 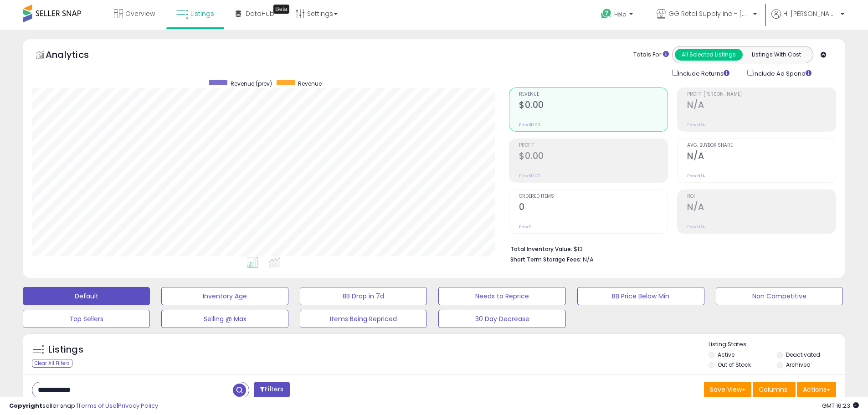 What do you see at coordinates (817, 389) in the screenshot?
I see `button: Actions` at bounding box center [817, 389].